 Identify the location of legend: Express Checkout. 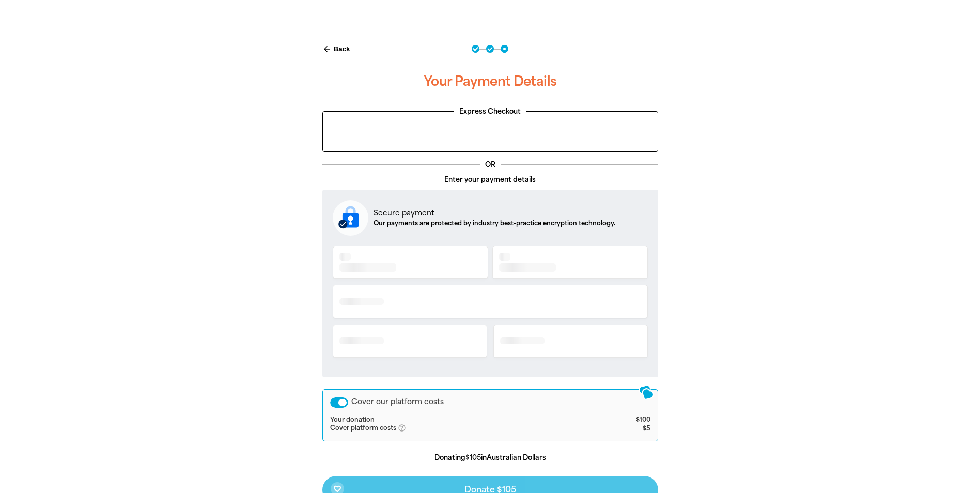
(490, 111).